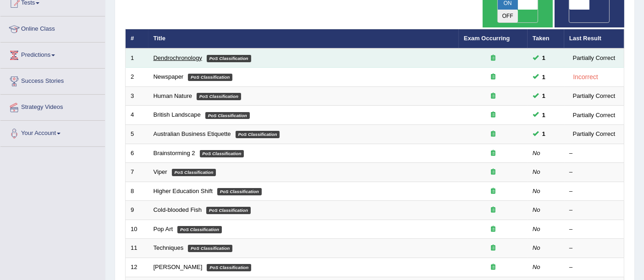  Describe the element at coordinates (137, 229) in the screenshot. I see `td: 10` at that location.